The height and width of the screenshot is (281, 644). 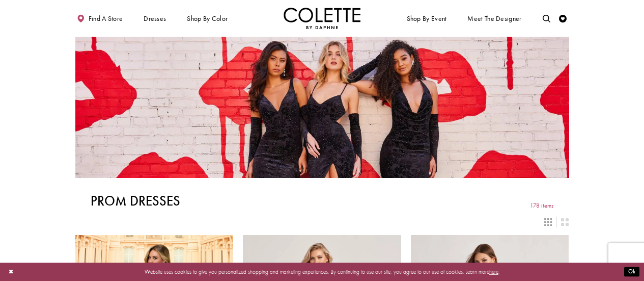 I want to click on a: Meet the designer, so click(x=495, y=18).